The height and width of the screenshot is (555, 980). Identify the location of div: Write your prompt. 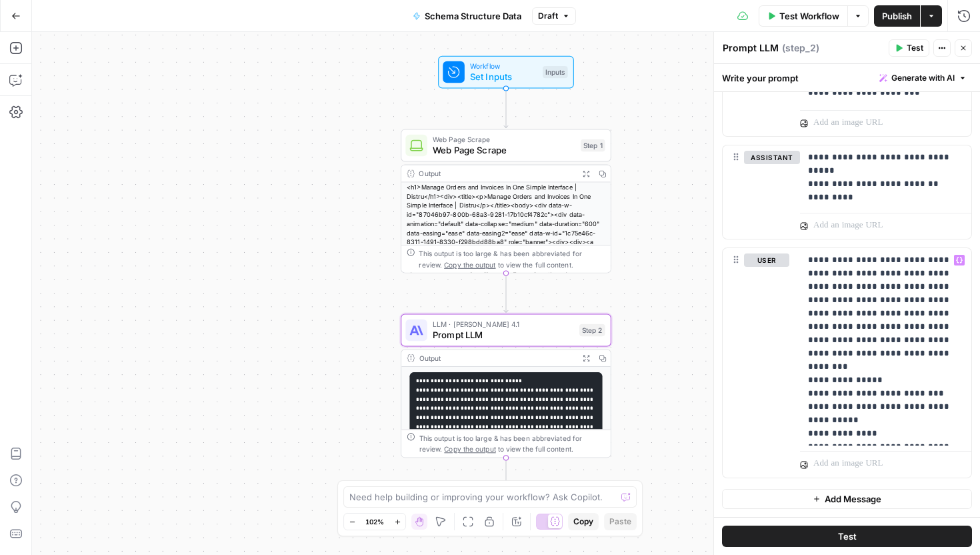
(846, 78).